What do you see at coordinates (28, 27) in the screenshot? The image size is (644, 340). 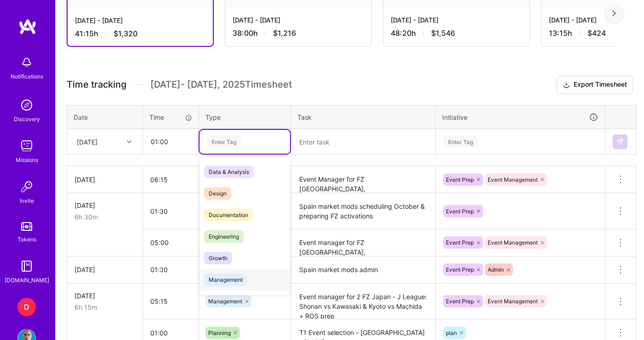 I see `img: logo` at bounding box center [28, 27].